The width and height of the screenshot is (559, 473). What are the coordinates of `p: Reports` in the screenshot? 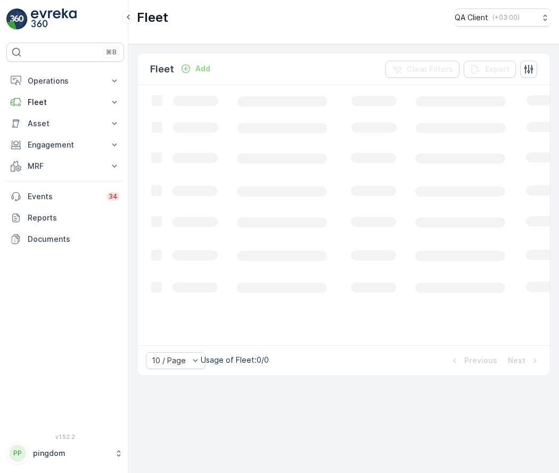 It's located at (73, 218).